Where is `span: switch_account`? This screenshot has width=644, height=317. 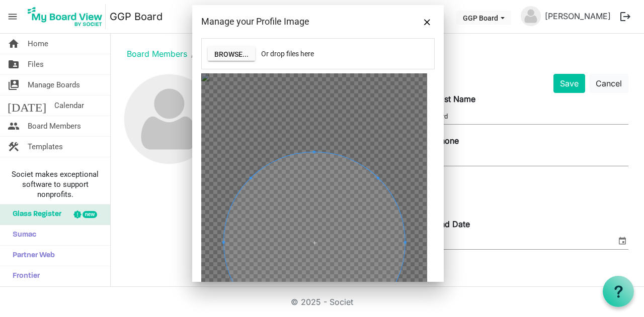
span: switch_account is located at coordinates (13, 85).